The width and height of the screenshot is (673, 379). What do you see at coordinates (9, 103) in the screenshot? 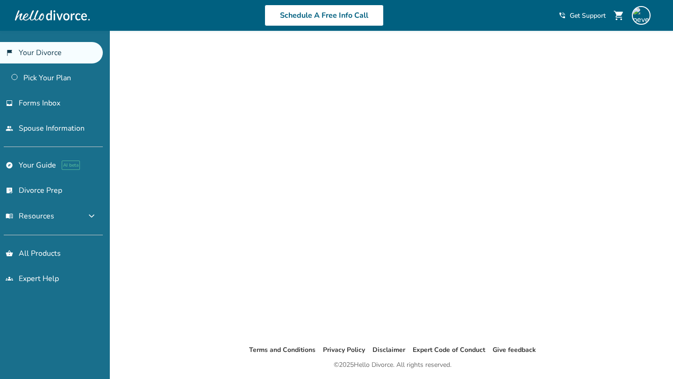
I see `span: inbox` at bounding box center [9, 103].